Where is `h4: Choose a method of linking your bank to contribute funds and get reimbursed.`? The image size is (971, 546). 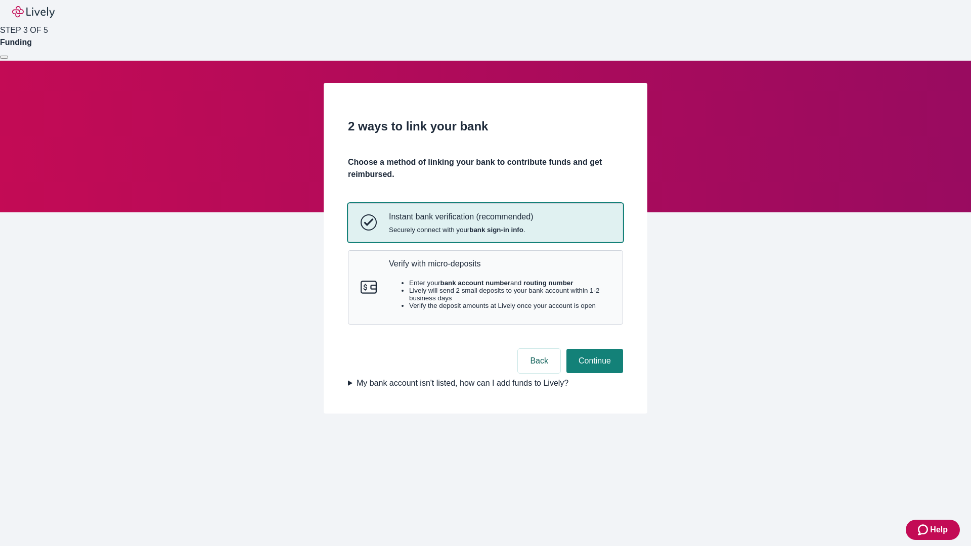 h4: Choose a method of linking your bank to contribute funds and get reimbursed. is located at coordinates (486, 168).